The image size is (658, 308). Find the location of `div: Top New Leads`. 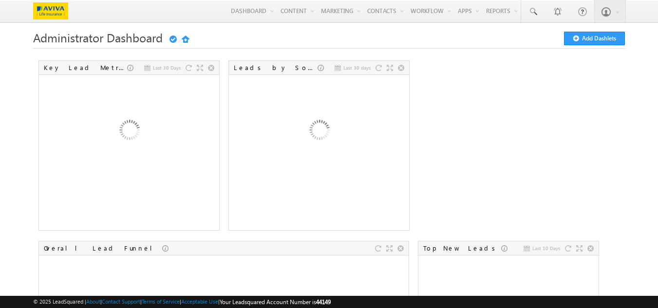

div: Top New Leads is located at coordinates (462, 248).